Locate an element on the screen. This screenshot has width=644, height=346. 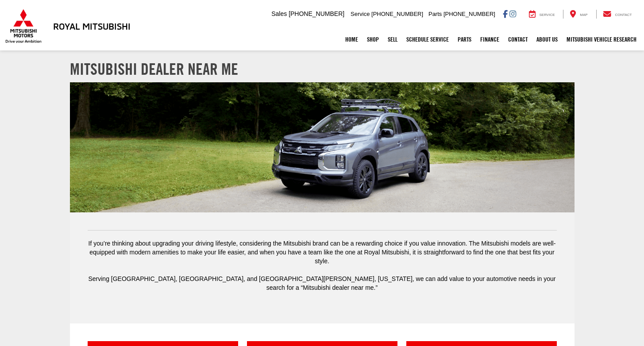
a: About Us is located at coordinates (547, 39).